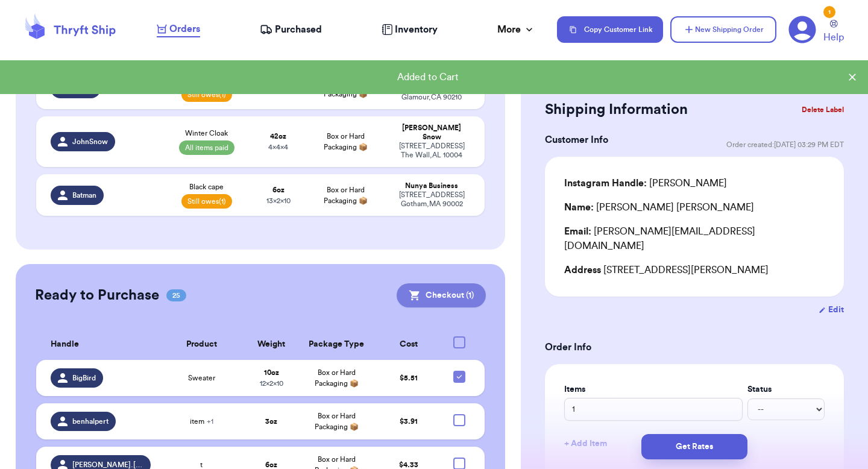  What do you see at coordinates (833, 37) in the screenshot?
I see `span: Help` at bounding box center [833, 37].